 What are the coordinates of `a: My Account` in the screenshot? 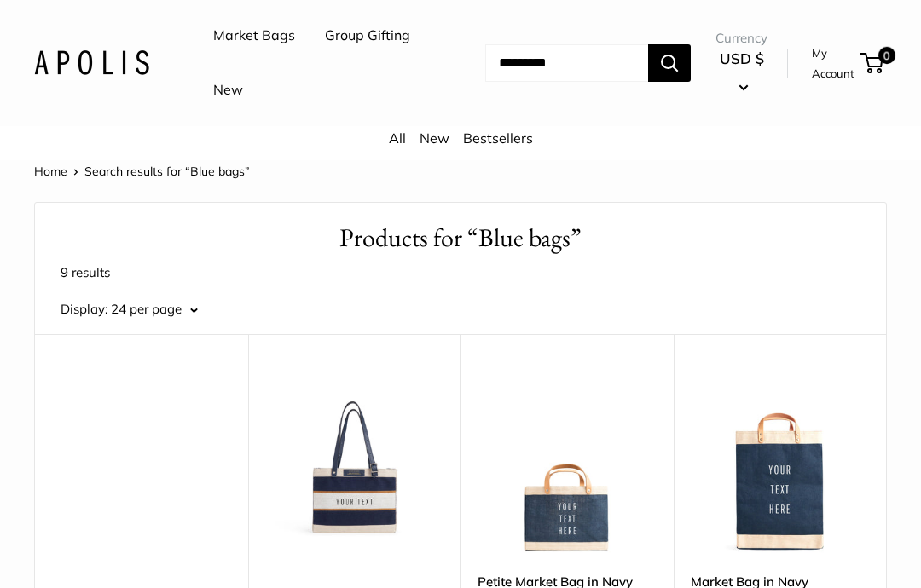 It's located at (833, 63).